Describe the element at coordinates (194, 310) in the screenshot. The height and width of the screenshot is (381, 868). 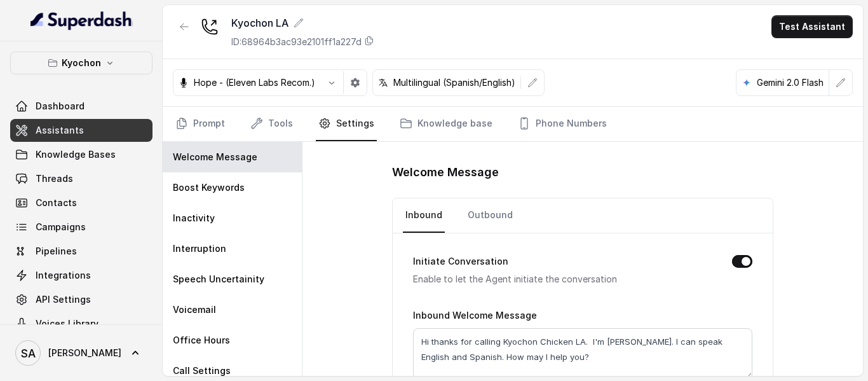
I see `p: Voicemail` at that location.